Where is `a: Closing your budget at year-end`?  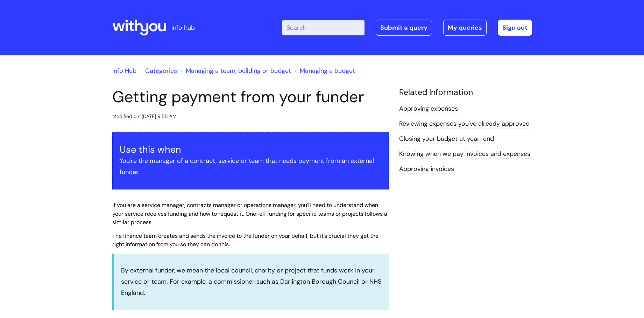
a: Closing your budget at year-end is located at coordinates (446, 139).